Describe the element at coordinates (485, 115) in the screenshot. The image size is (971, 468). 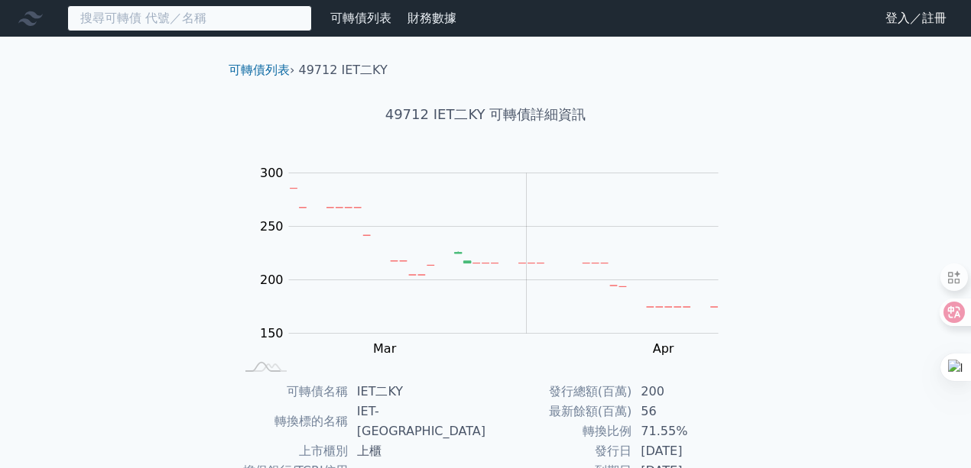
I see `h1: 49712 IET二KY 可轉債詳細資訊` at that location.